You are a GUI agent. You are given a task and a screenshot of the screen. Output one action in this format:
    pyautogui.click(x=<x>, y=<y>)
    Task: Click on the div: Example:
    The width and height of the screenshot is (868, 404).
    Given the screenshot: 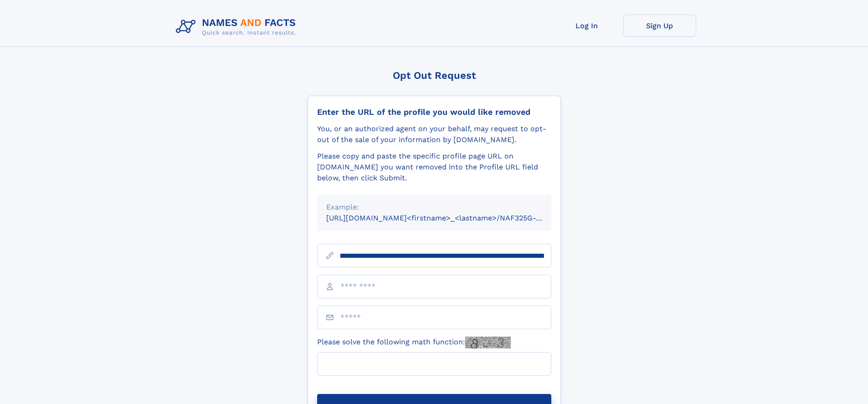 What is the action you would take?
    pyautogui.click(x=434, y=207)
    